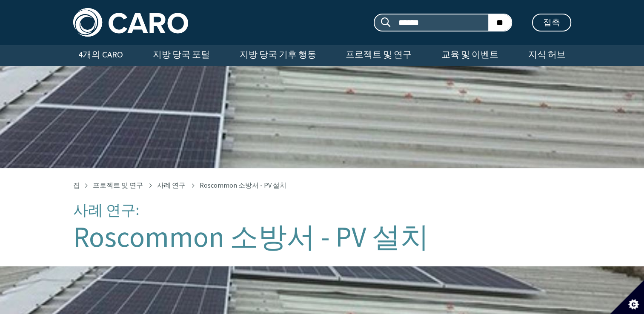  What do you see at coordinates (552, 22) in the screenshot?
I see `a: 접촉` at bounding box center [552, 22].